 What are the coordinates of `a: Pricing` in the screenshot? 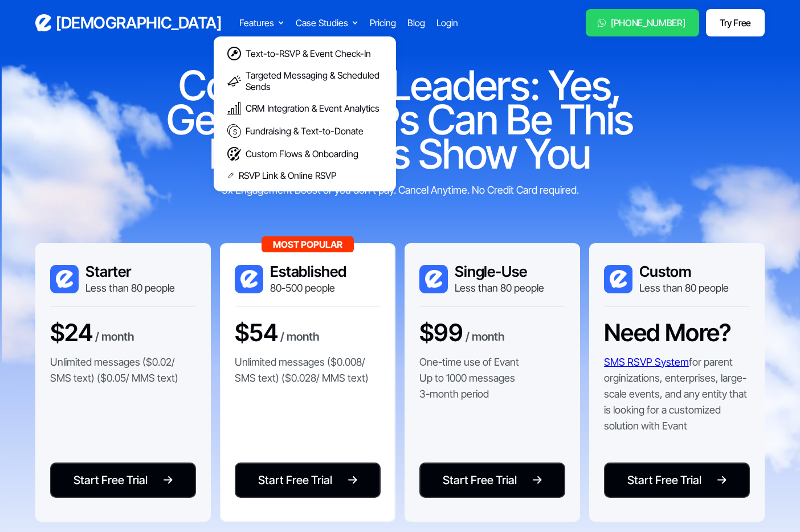 It's located at (383, 23).